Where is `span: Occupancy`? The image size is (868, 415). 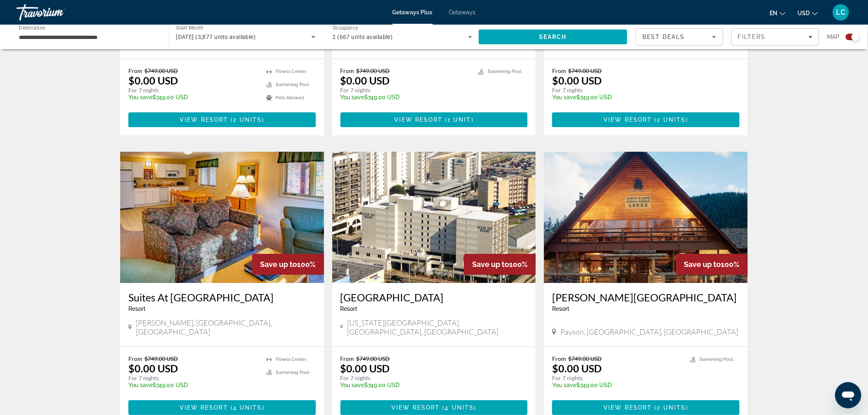
span: Occupancy is located at coordinates (346, 28).